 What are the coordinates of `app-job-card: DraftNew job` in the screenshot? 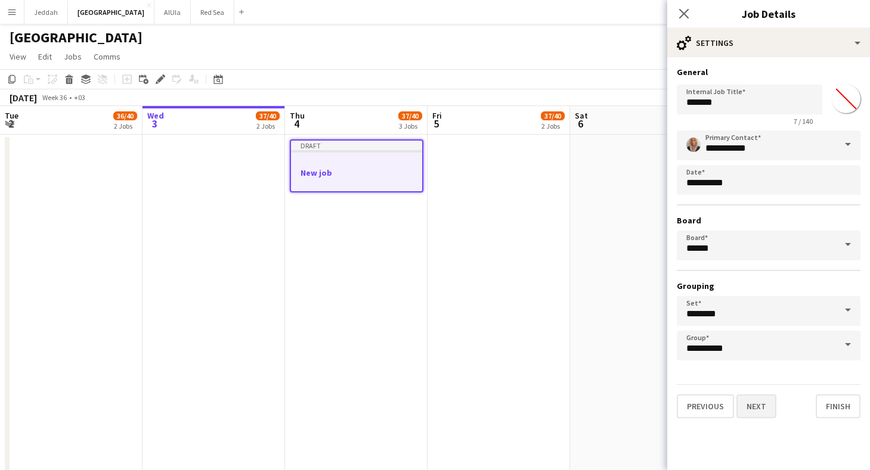 It's located at (357, 166).